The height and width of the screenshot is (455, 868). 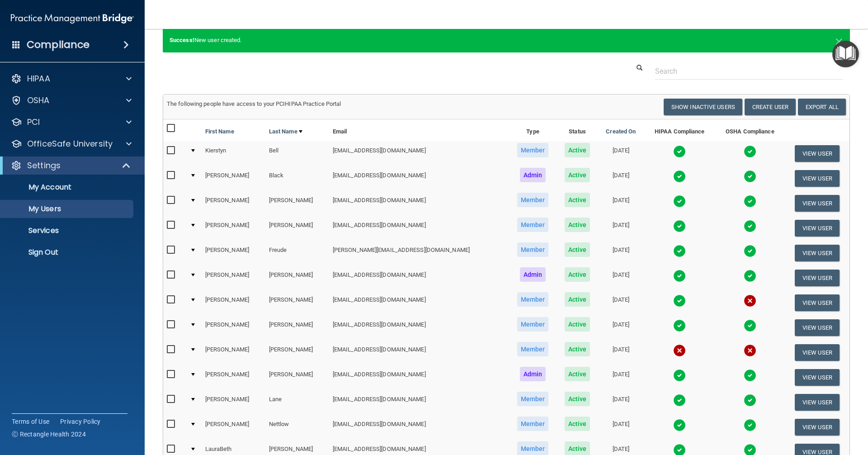 I want to click on th: Type, so click(x=532, y=130).